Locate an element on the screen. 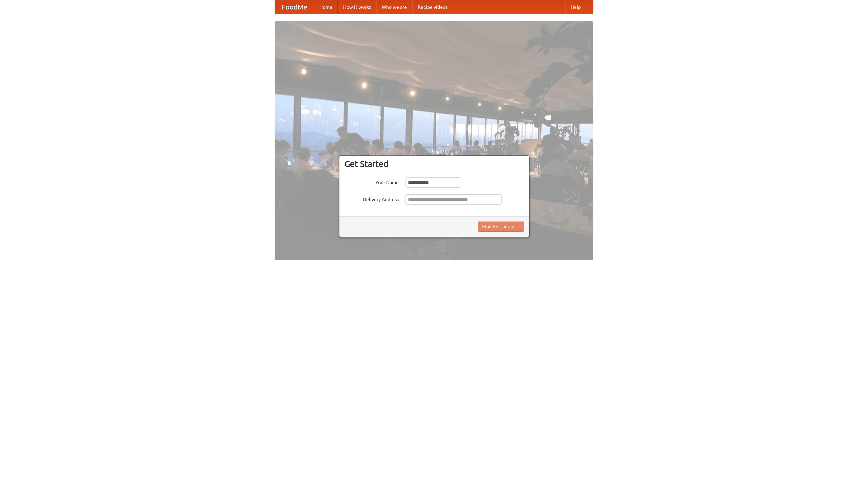 Image resolution: width=868 pixels, height=480 pixels. a: FoodMe is located at coordinates (294, 7).